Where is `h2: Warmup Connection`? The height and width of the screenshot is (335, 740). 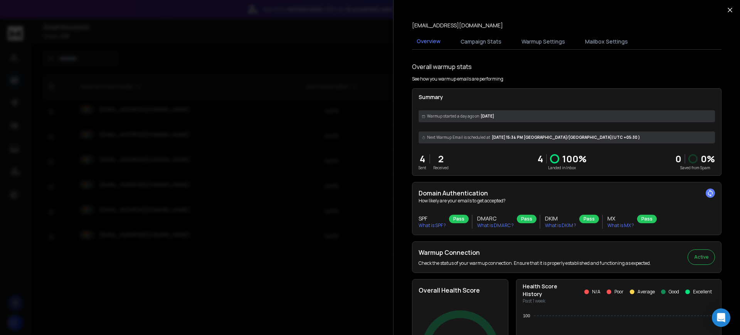
h2: Warmup Connection is located at coordinates (534, 252).